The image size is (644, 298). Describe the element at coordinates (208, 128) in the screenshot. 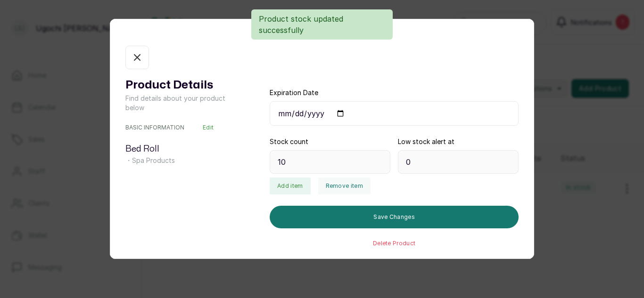

I see `button: Edit` at that location.